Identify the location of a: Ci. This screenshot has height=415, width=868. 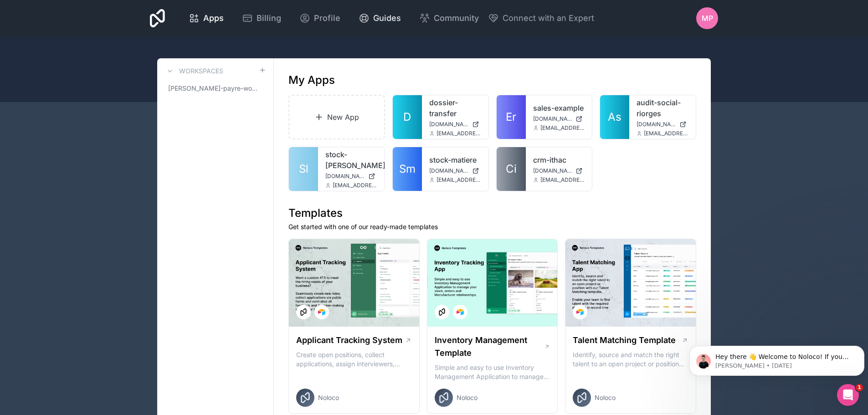
(512, 169).